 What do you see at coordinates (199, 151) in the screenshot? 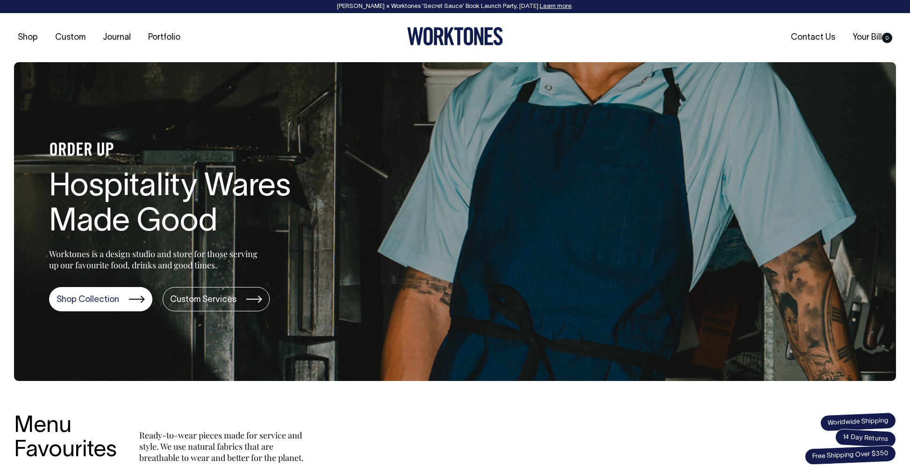
I see `h4: ORDER UP` at bounding box center [199, 151].